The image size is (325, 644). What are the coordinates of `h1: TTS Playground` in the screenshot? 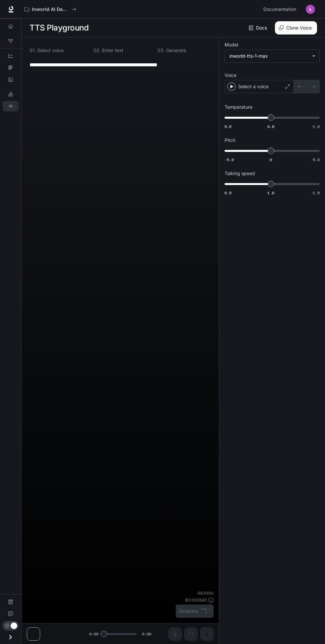 It's located at (59, 28).